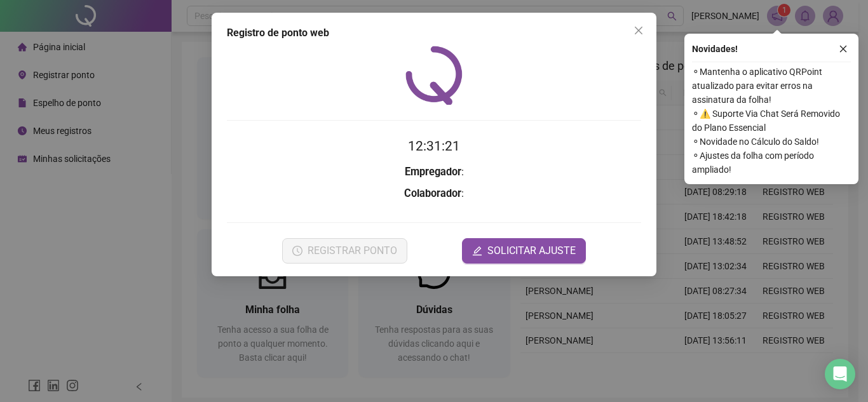 The image size is (868, 402). Describe the element at coordinates (433, 172) in the screenshot. I see `strong: Empregador` at that location.